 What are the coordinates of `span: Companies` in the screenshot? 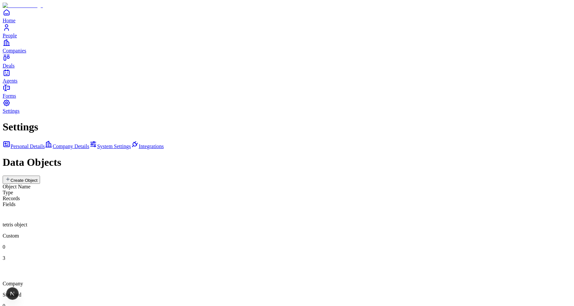 It's located at (14, 51).